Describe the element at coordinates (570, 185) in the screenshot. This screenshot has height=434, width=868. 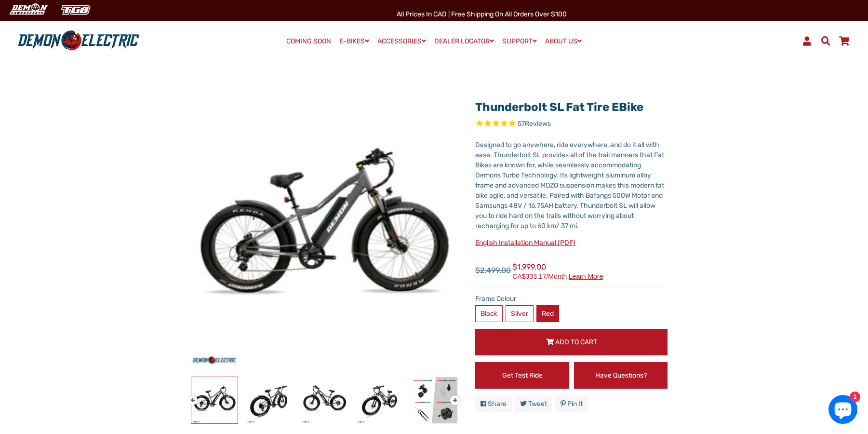
I see `span: Designed to go anywhere, ride everywhere, and do it all with ease. Thunderbolt SL provides all of...` at that location.